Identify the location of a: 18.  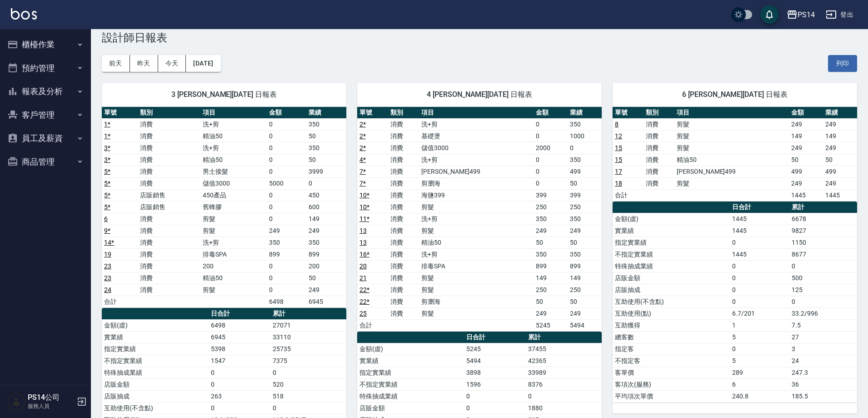
(618, 183).